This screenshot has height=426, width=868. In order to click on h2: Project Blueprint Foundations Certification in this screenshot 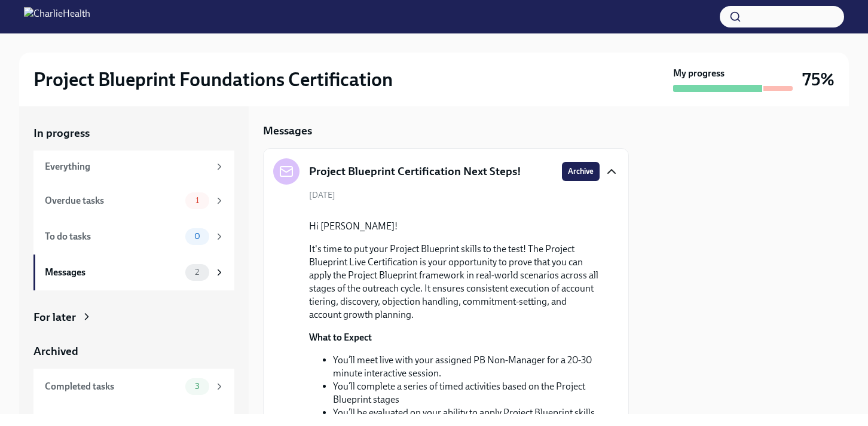, I will do `click(213, 80)`.